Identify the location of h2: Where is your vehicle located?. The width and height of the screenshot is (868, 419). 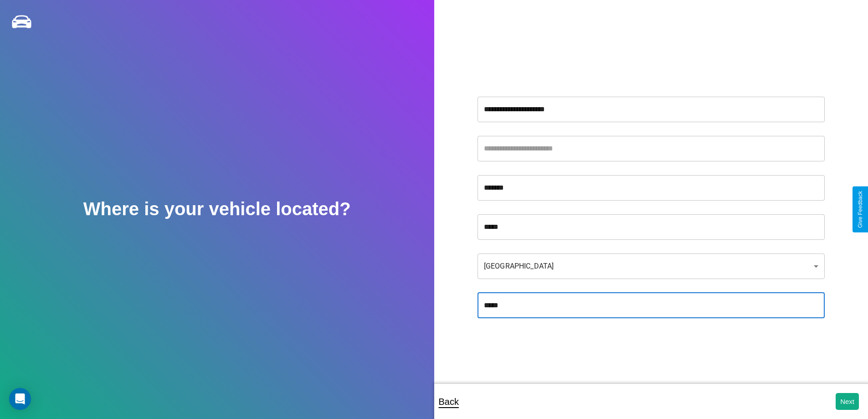
(217, 209).